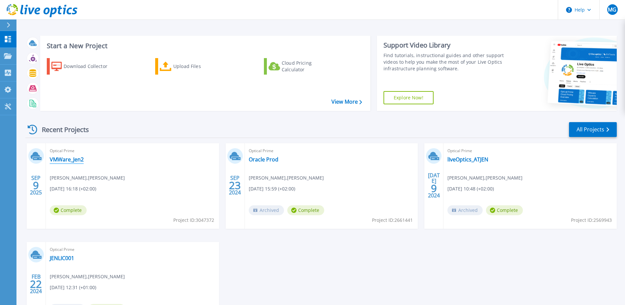 The image size is (625, 305). What do you see at coordinates (347, 102) in the screenshot?
I see `a: View More` at bounding box center [347, 102].